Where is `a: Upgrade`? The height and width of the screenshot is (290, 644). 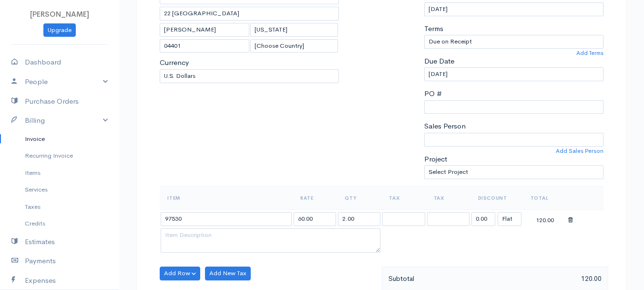 a: Upgrade is located at coordinates (60, 30).